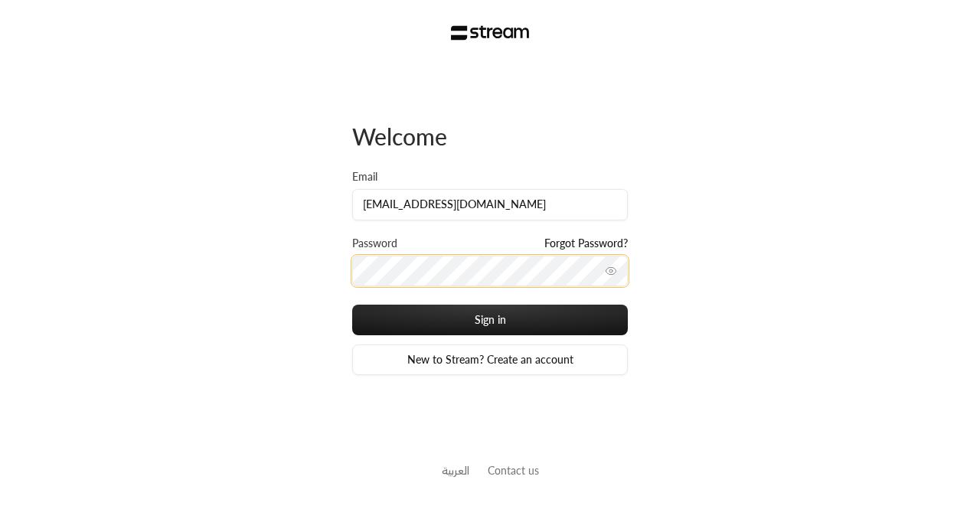 The height and width of the screenshot is (509, 980). I want to click on button: Sign in, so click(490, 320).